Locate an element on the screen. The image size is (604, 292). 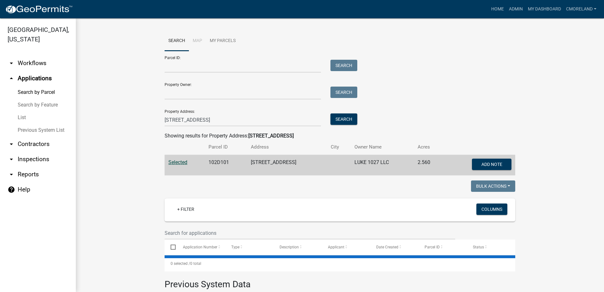
a: My Dashboard is located at coordinates (544, 9).